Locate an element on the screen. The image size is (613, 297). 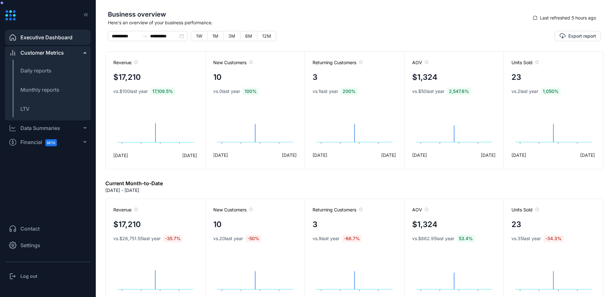
button: Export report is located at coordinates (578, 36).